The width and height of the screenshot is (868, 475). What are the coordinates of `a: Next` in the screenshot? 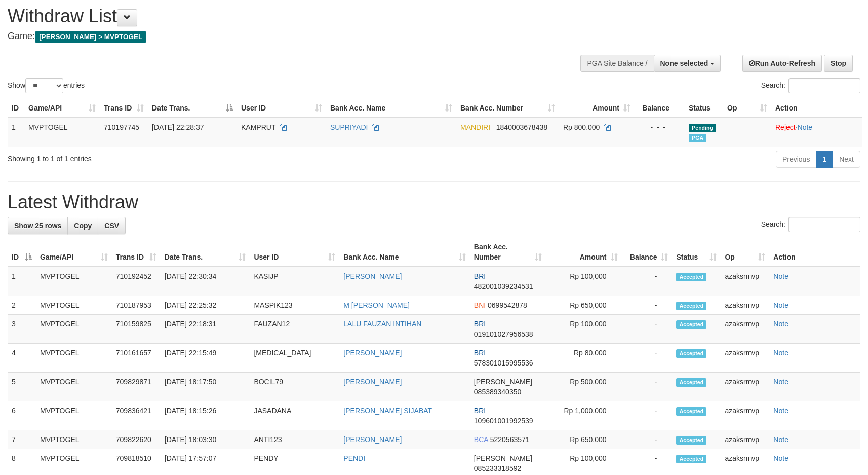 It's located at (847, 159).